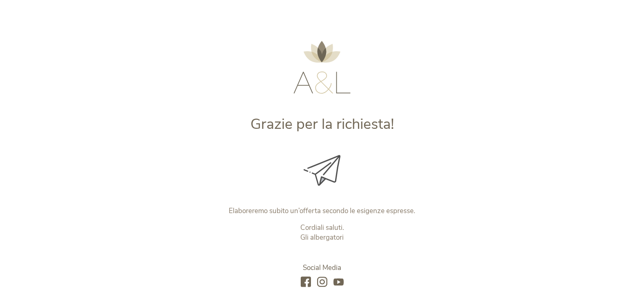 The width and height of the screenshot is (644, 299). What do you see at coordinates (322, 124) in the screenshot?
I see `span: Grazie per la richiesta!` at bounding box center [322, 124].